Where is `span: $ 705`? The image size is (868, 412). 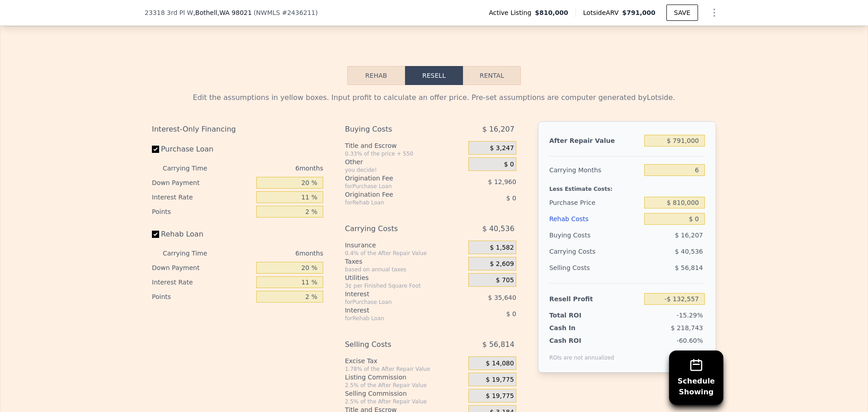 span: $ 705 is located at coordinates (505, 281).